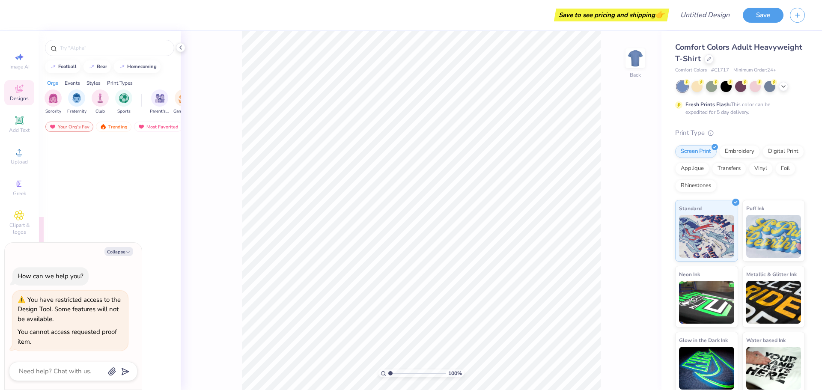  I want to click on input: Try "Alpha", so click(114, 48).